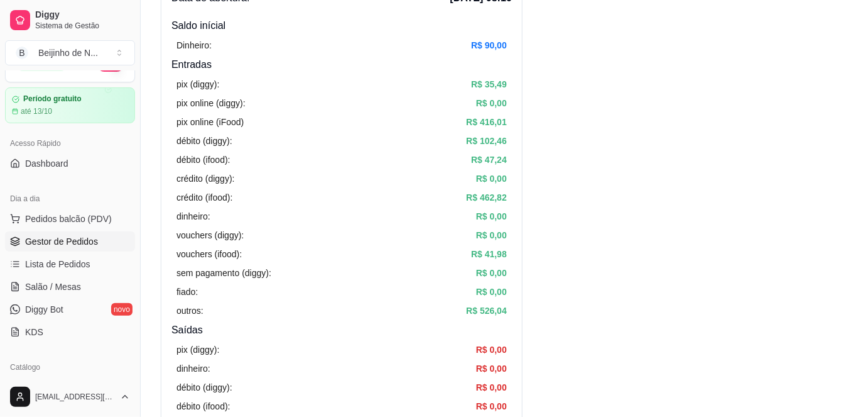 The image size is (868, 417). What do you see at coordinates (69, 164) in the screenshot?
I see `a: Dashboard` at bounding box center [69, 164].